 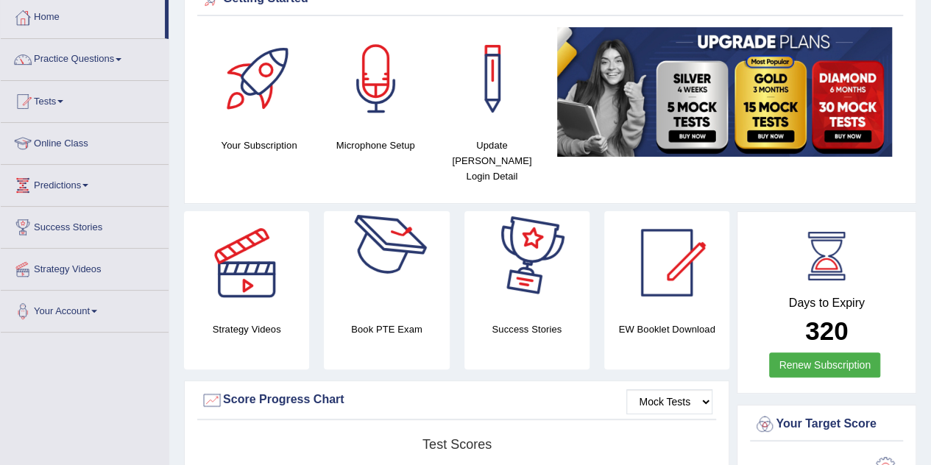 What do you see at coordinates (375, 145) in the screenshot?
I see `h4: Microphone Setup` at bounding box center [375, 145].